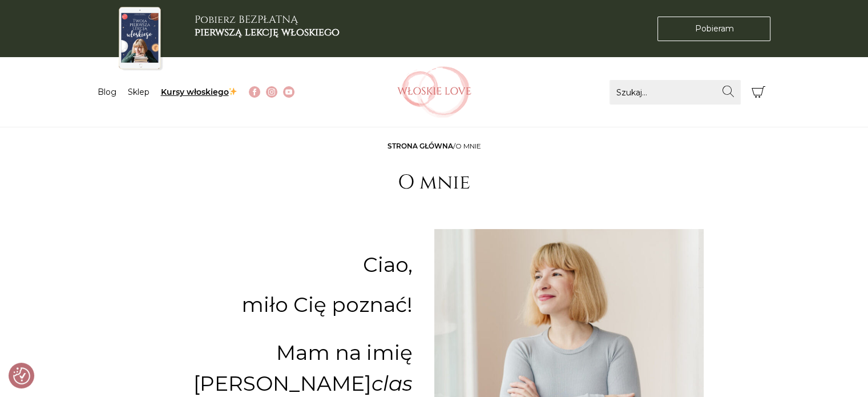 The width and height of the screenshot is (868, 397). I want to click on h3: Pobierz BEZPŁATNĄ, so click(267, 26).